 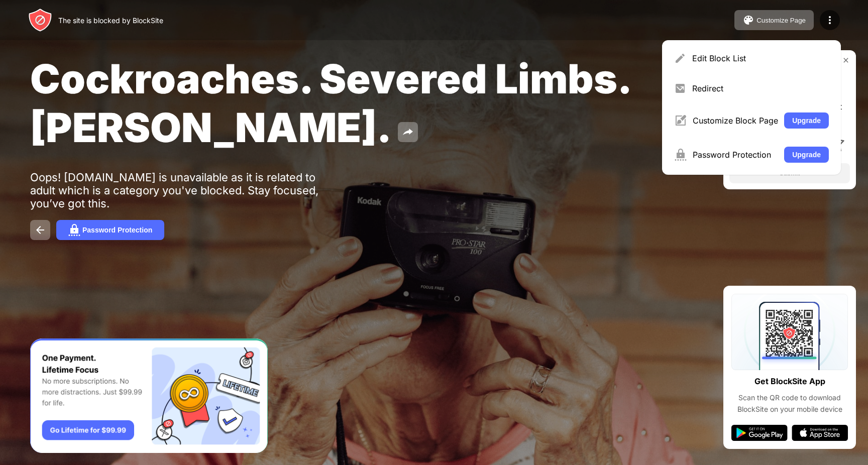 I want to click on button: Password Protection, so click(x=110, y=230).